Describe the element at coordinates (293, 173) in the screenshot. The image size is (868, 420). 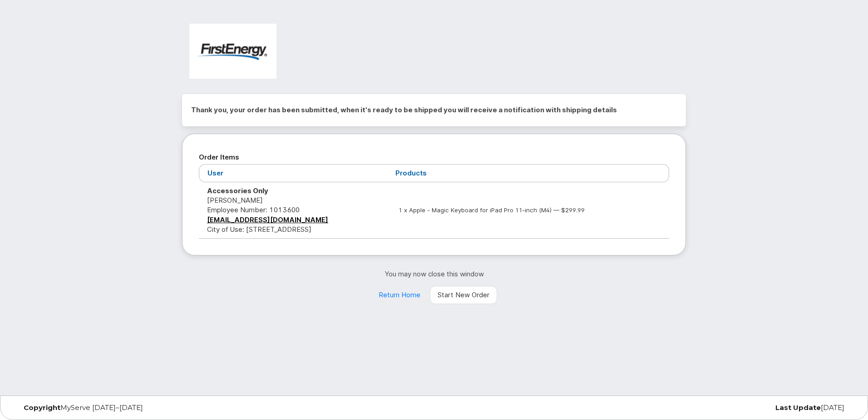
I see `th: User` at that location.